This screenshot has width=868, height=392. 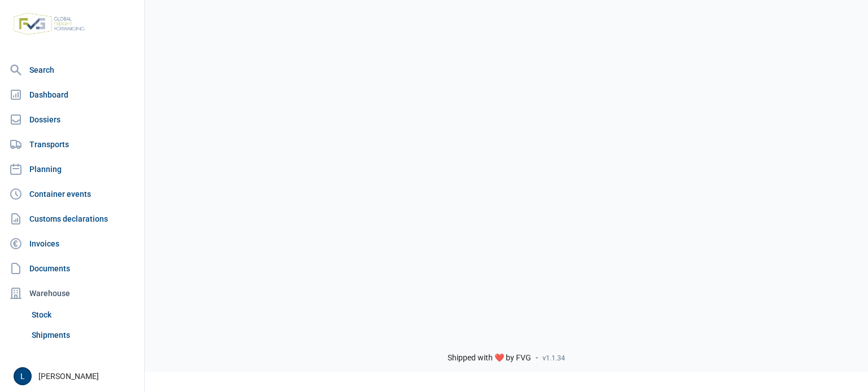 I want to click on span: Shipped with ❤️ by FVG, so click(x=489, y=358).